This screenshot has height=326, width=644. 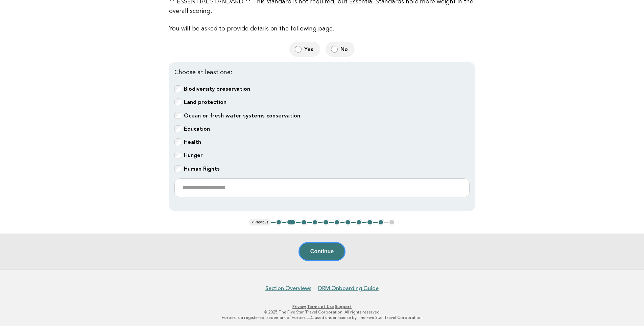 What do you see at coordinates (345, 49) in the screenshot?
I see `span: No` at bounding box center [345, 49].